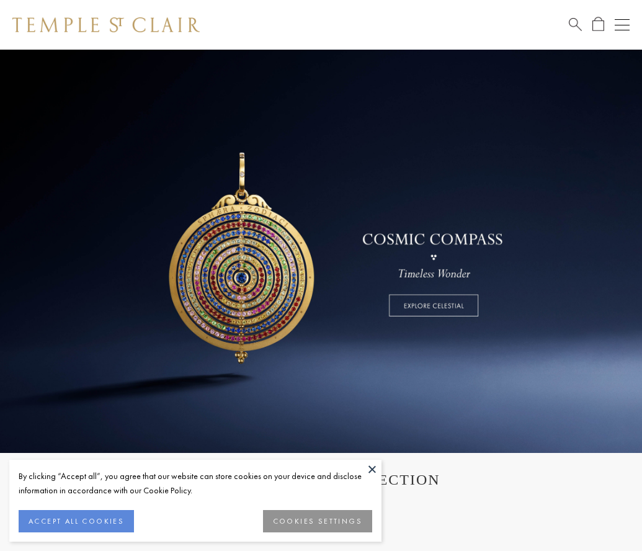 This screenshot has height=551, width=642. I want to click on button: Open navigation, so click(623, 25).